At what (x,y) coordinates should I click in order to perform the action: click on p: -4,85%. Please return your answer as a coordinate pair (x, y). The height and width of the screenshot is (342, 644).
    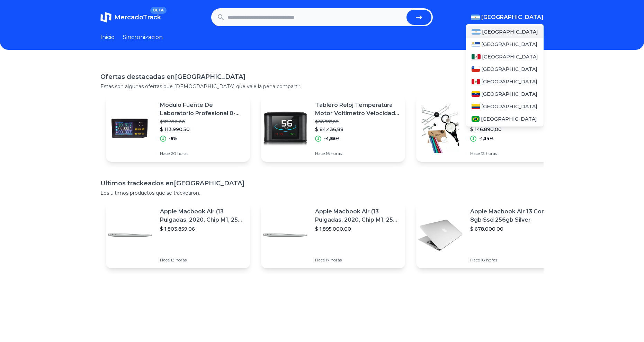
    Looking at the image, I should click on (331, 139).